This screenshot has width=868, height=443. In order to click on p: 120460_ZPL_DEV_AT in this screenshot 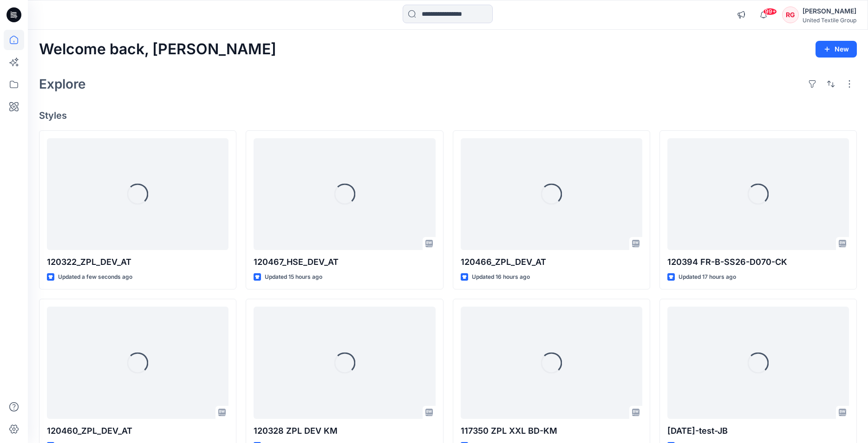, I will do `click(138, 431)`.